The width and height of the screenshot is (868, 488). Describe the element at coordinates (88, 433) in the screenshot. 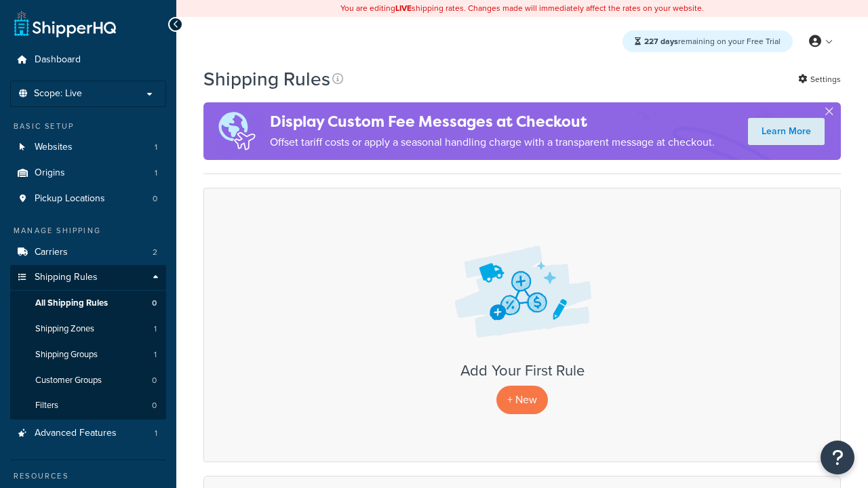

I see `a: Advanced Features 1` at that location.